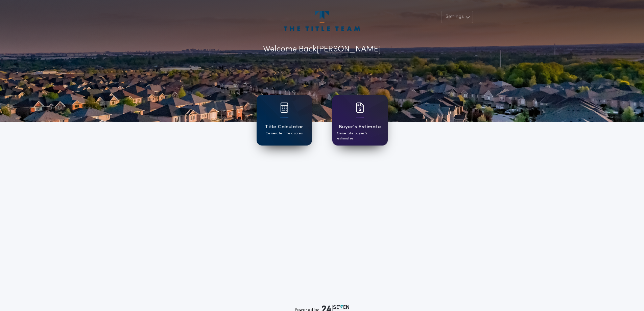  I want to click on img: account-logo, so click(322, 21).